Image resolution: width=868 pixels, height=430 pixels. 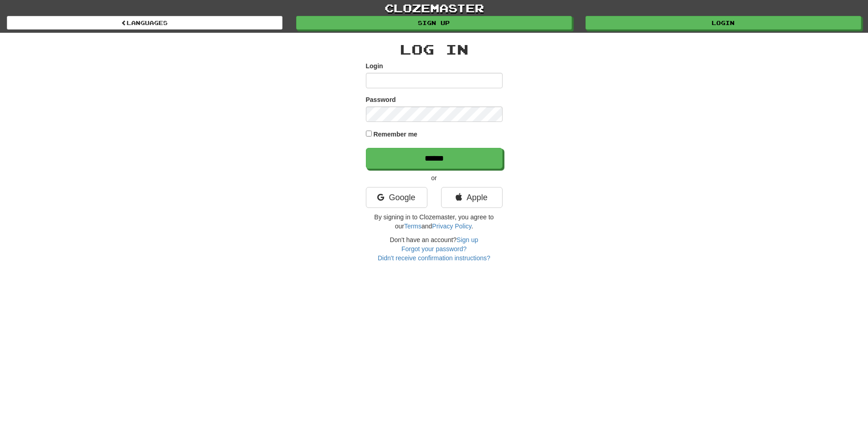 I want to click on p: or, so click(x=434, y=178).